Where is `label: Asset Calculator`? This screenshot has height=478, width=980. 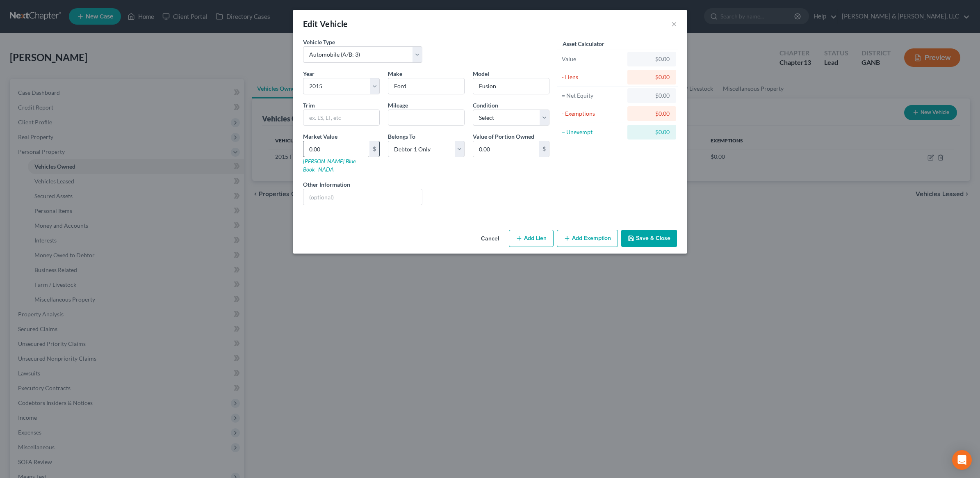 label: Asset Calculator is located at coordinates (583, 44).